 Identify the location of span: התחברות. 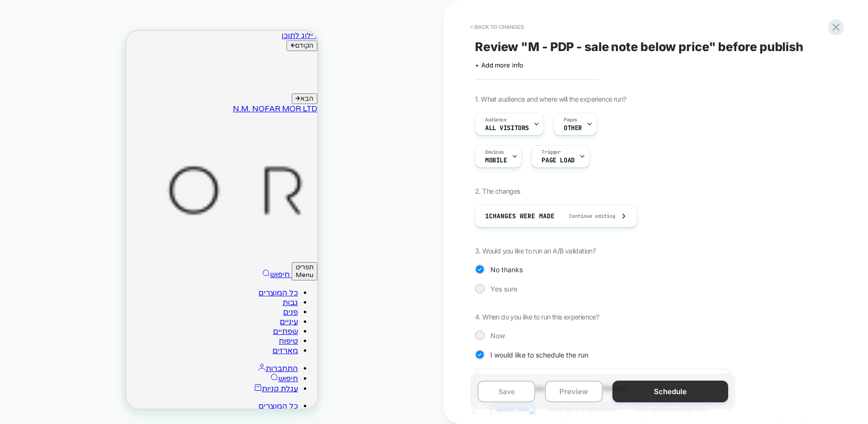
(155, 338).